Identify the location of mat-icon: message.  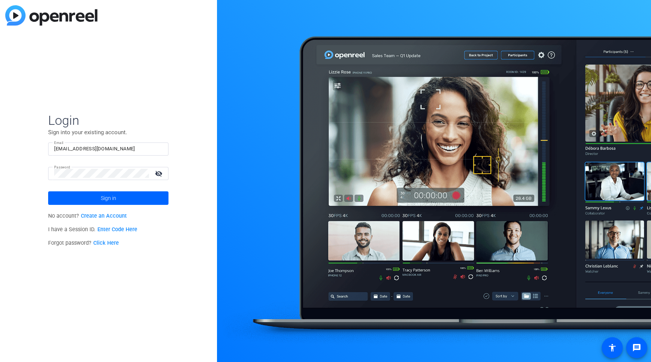
(637, 348).